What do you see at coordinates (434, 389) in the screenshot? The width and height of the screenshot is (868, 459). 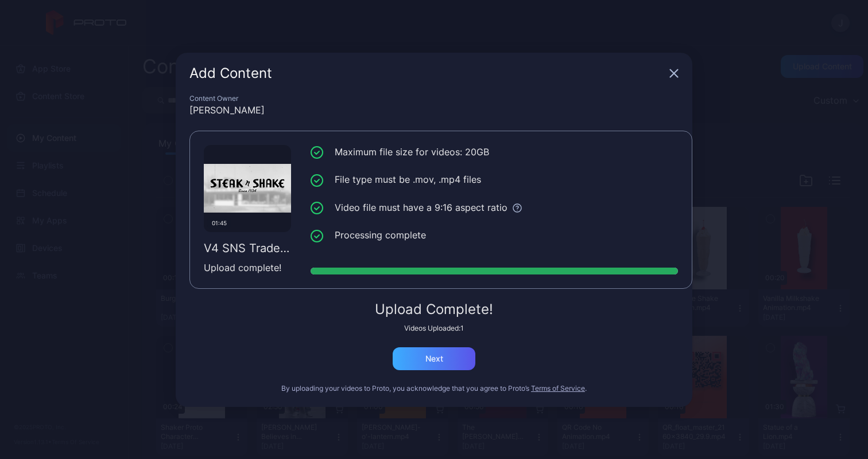 I see `div: By uploading your videos to Proto, you acknowledge that you agree to Proto’s .` at bounding box center [434, 389].